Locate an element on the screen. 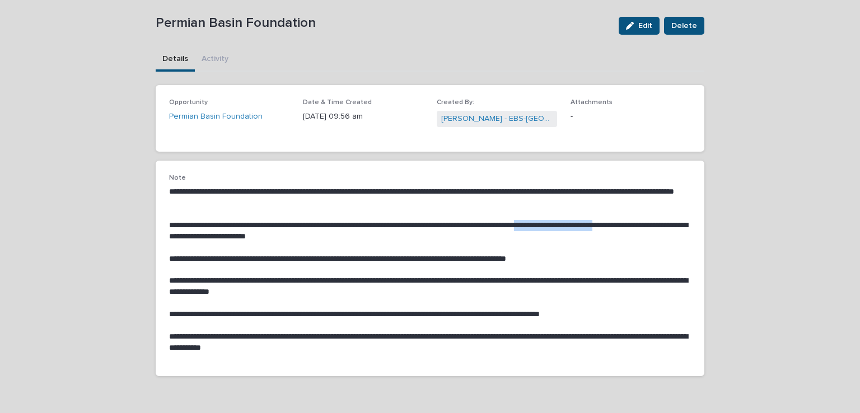  button: Delete is located at coordinates (684, 26).